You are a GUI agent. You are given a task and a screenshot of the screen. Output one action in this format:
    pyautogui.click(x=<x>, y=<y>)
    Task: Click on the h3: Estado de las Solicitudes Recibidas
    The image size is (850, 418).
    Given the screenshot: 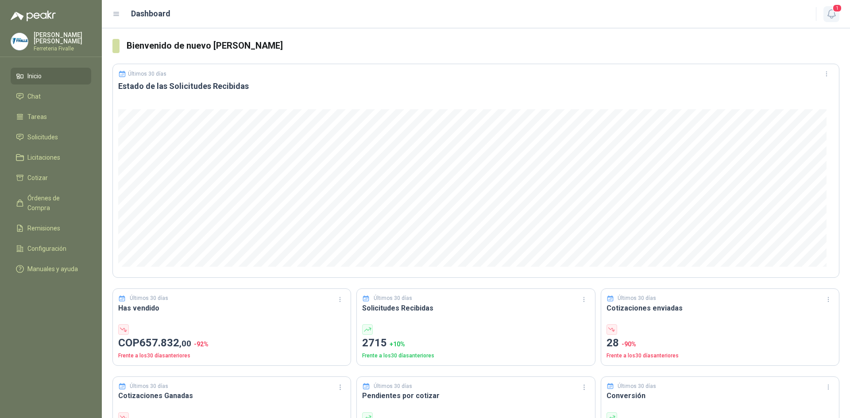 What is the action you would take?
    pyautogui.click(x=476, y=86)
    